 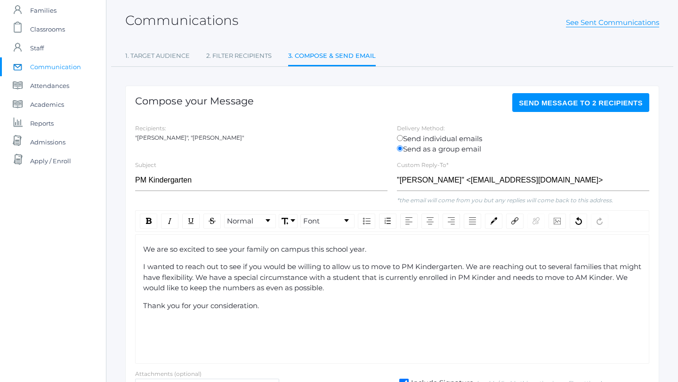 What do you see at coordinates (168, 374) in the screenshot?
I see `label: Attachments (optional)` at bounding box center [168, 374].